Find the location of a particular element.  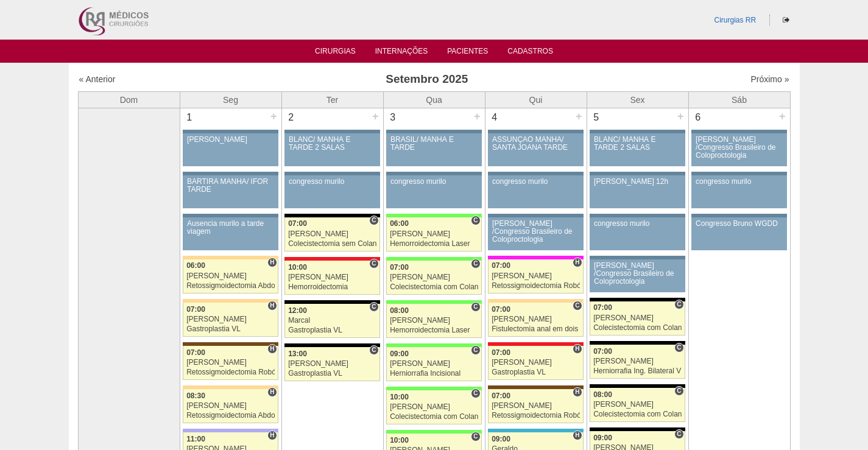

div: 4 is located at coordinates (495, 117).